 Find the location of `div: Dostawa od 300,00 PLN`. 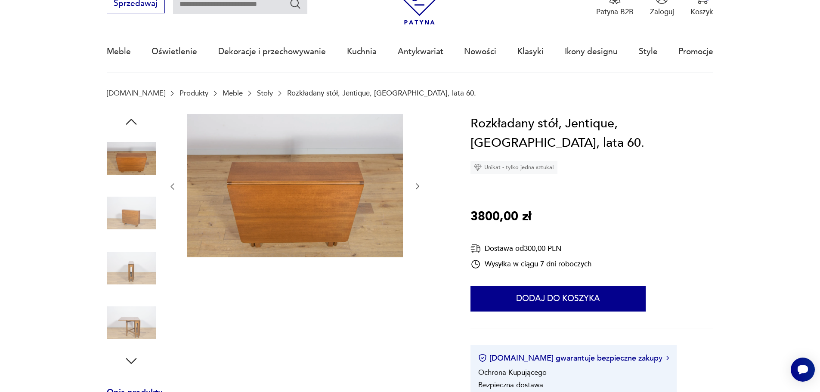

div: Dostawa od 300,00 PLN is located at coordinates (531, 248).